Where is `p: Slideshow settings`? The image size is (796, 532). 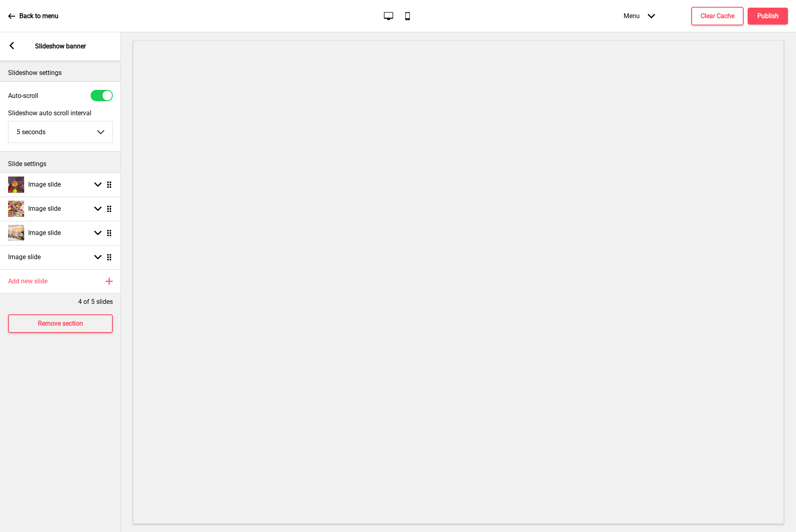
p: Slideshow settings is located at coordinates (61, 72).